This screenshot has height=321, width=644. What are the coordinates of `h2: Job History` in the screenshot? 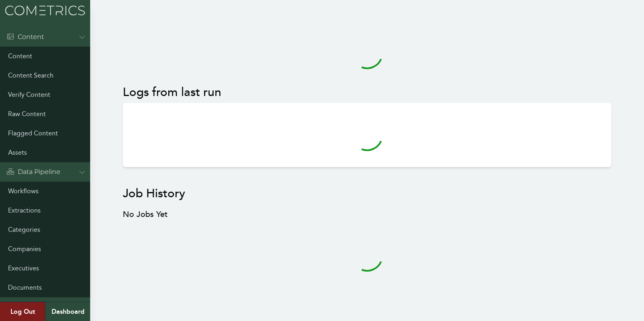 It's located at (367, 193).